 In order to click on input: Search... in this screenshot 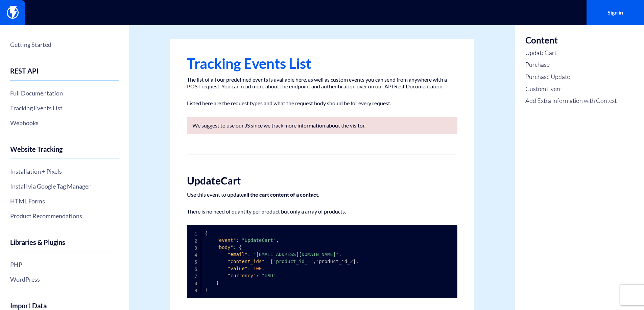, I will do `click(322, 13)`.